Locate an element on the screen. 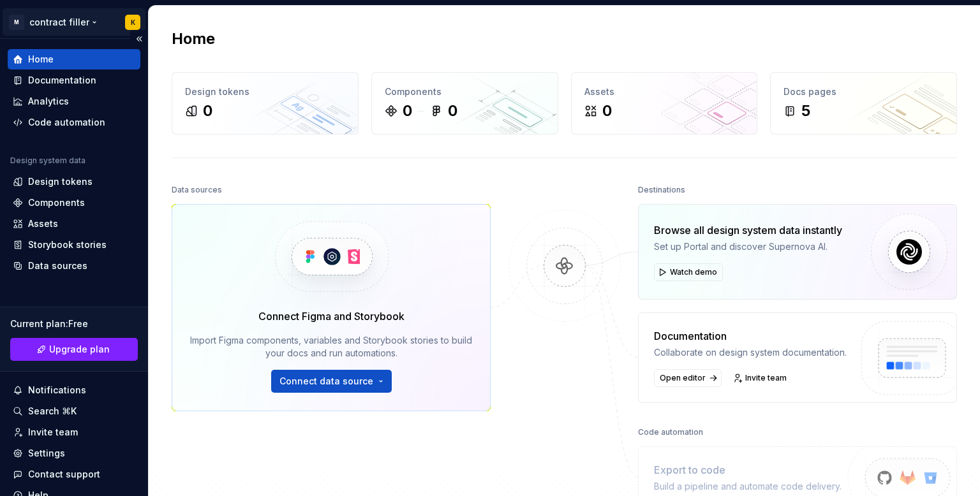 This screenshot has width=980, height=496. span: Connect data source is located at coordinates (326, 382).